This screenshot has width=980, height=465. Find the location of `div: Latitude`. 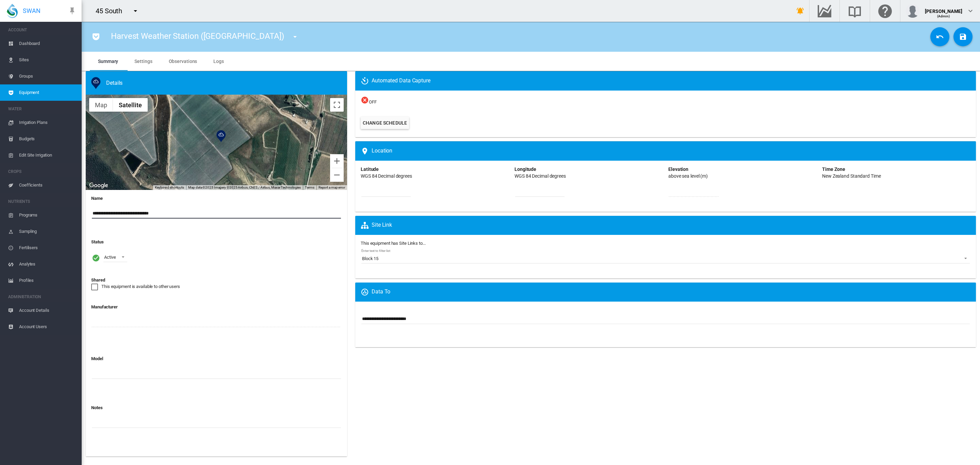

div: Latitude is located at coordinates (369, 170).